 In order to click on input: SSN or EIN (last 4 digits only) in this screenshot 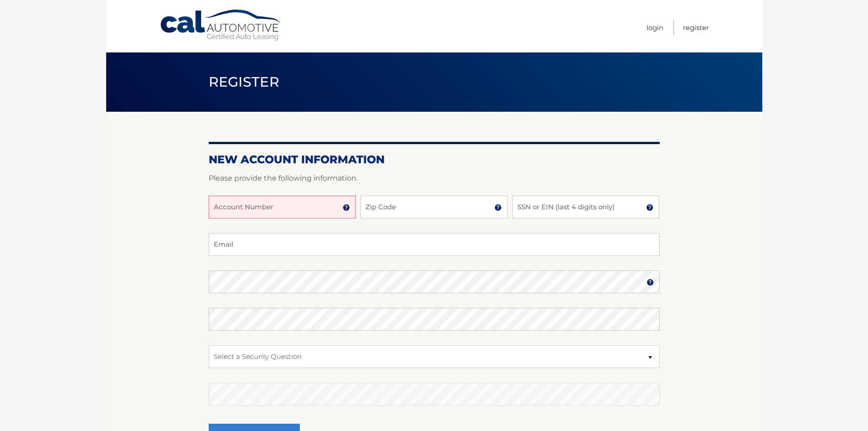, I will do `click(586, 207)`.